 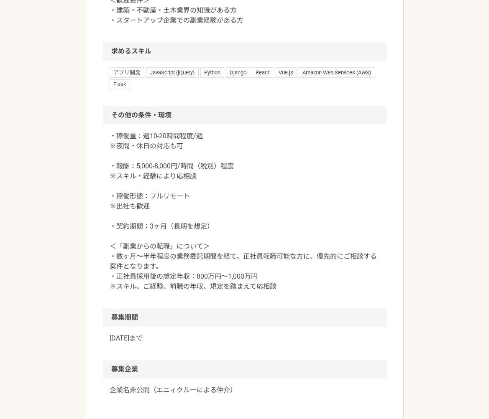 What do you see at coordinates (245, 391) in the screenshot?
I see `p: 企業名非公開（エニィクルーによる仲介）` at bounding box center [245, 391].